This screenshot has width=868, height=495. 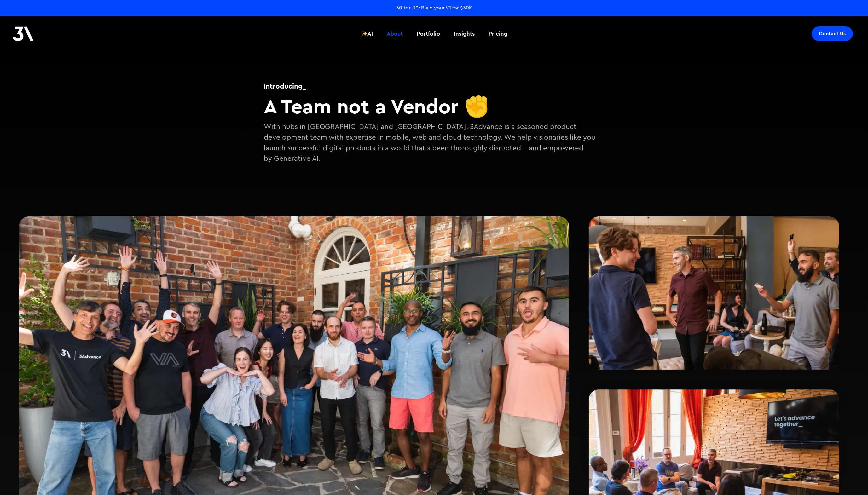 What do you see at coordinates (428, 33) in the screenshot?
I see `div: Portfolio` at bounding box center [428, 33].